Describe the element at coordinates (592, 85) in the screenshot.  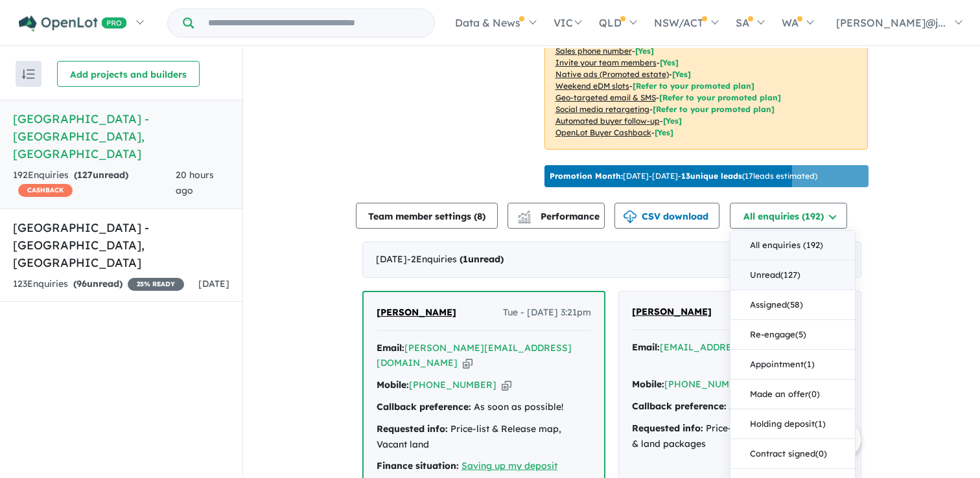
I see `u: Weekend eDM slots` at that location.